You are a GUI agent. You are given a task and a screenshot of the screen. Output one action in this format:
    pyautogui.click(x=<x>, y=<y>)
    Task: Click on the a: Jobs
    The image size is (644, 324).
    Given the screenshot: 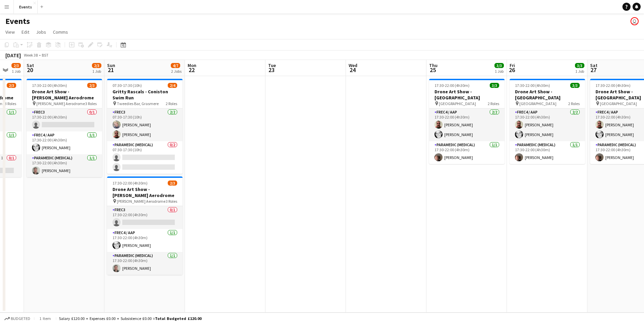 What is the action you would take?
    pyautogui.click(x=41, y=32)
    